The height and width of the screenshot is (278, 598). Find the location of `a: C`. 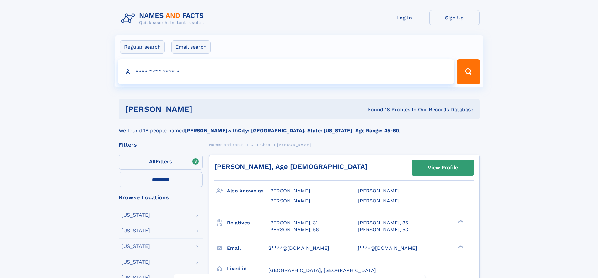

a: C is located at coordinates (252, 145).